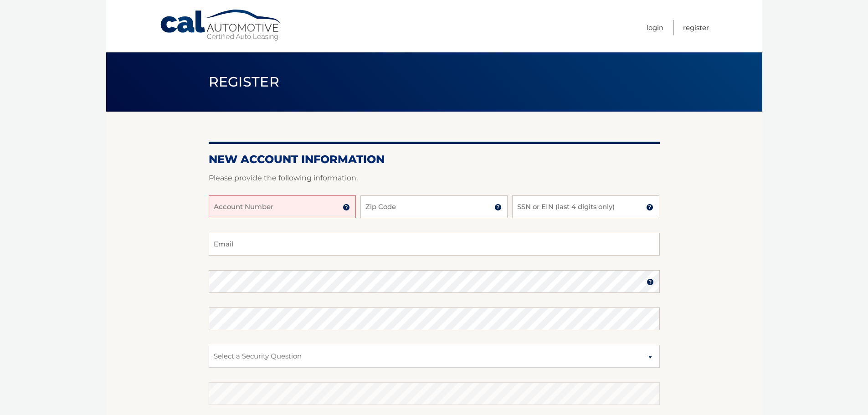  Describe the element at coordinates (434, 178) in the screenshot. I see `p: Please provide the following information.` at that location.